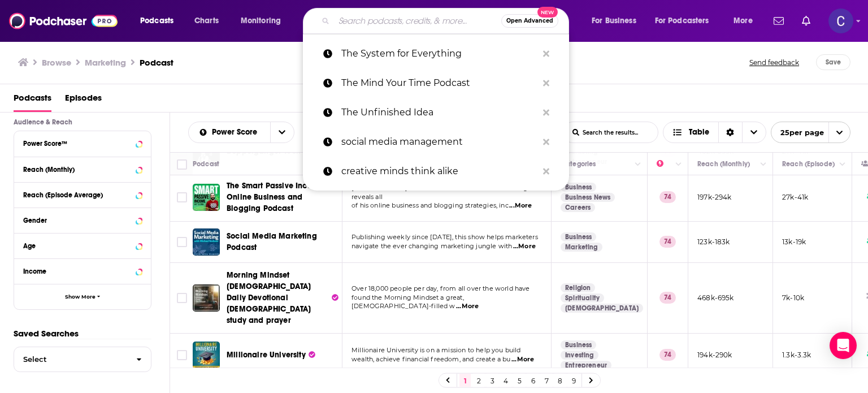  What do you see at coordinates (206, 355) in the screenshot?
I see `img: Millionaire University` at bounding box center [206, 355].